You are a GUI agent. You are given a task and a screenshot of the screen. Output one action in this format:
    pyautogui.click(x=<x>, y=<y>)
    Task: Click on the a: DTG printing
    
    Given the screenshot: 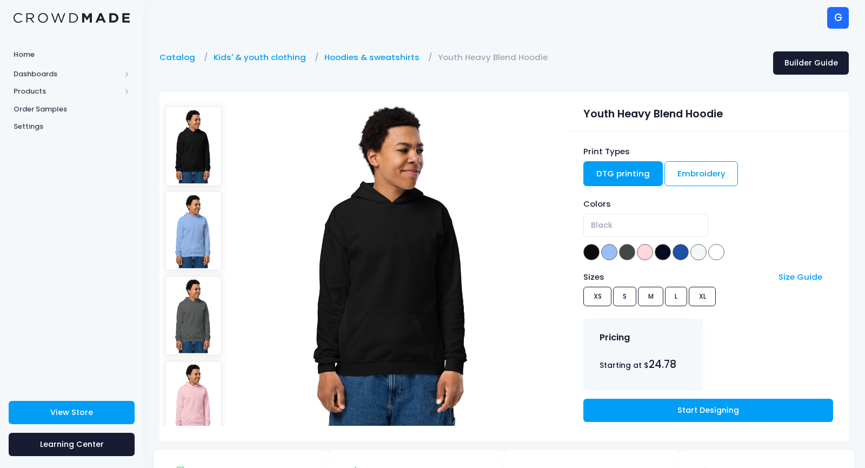 What is the action you would take?
    pyautogui.click(x=623, y=174)
    